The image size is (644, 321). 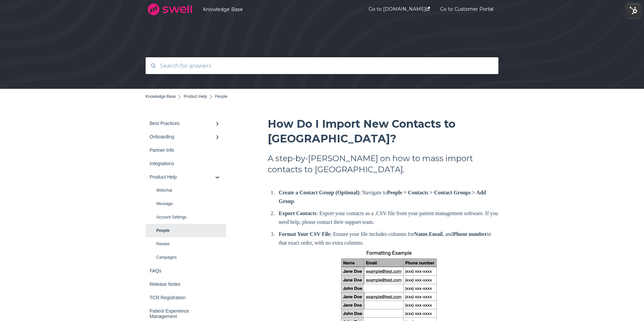 I want to click on a: Message, so click(x=186, y=204).